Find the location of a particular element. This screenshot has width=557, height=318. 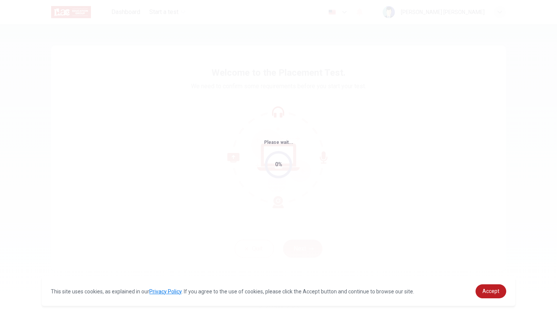

span: Please wait... is located at coordinates (278, 142).